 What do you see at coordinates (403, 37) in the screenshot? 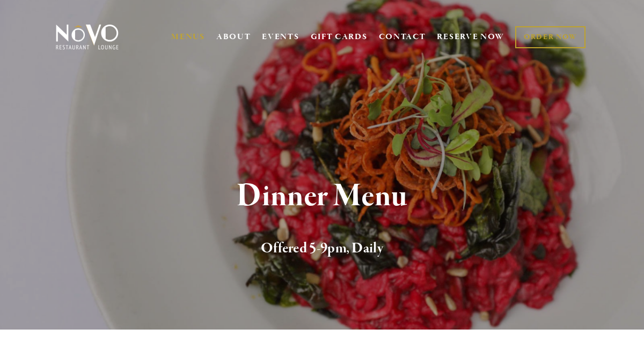
I see `a: CONTACT` at bounding box center [403, 37].